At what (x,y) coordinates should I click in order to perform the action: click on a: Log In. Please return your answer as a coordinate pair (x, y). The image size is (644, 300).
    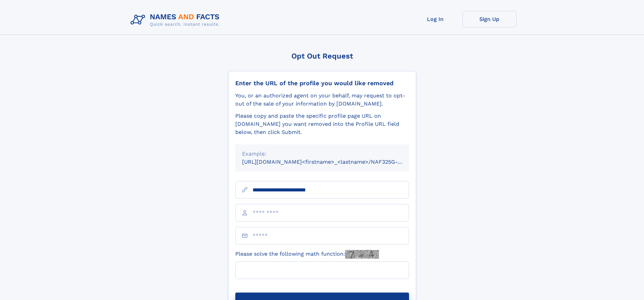
    Looking at the image, I should click on (435, 19).